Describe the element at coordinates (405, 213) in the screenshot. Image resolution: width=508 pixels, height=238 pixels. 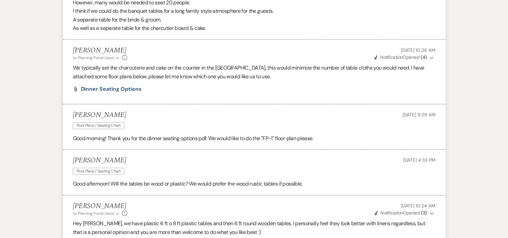
I see `button: NotificationOpened (3)` at that location.